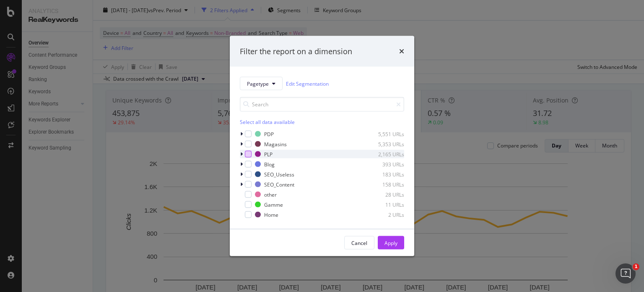 This screenshot has width=644, height=292. Describe the element at coordinates (275, 143) in the screenshot. I see `div: Magasins` at that location.